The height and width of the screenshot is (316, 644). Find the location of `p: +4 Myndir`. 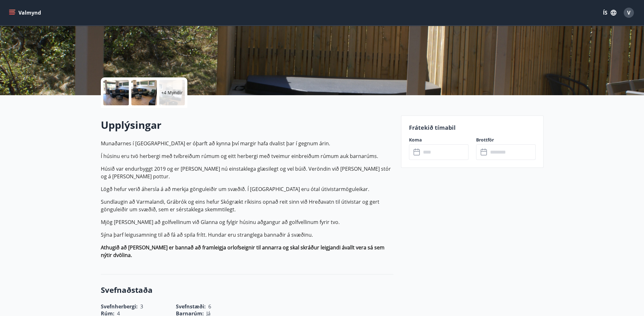

p: +4 Myndir is located at coordinates (172, 93).